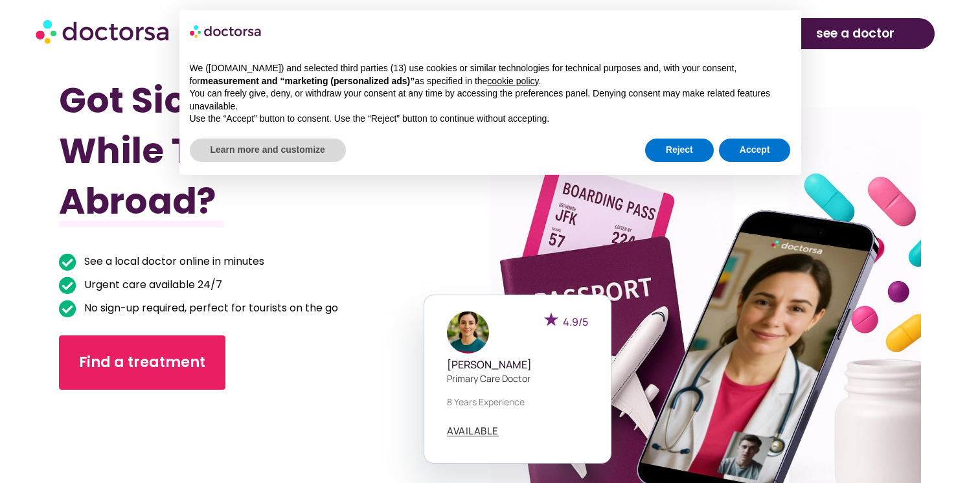 Image resolution: width=980 pixels, height=483 pixels. Describe the element at coordinates (473, 431) in the screenshot. I see `a: AVAILABLE` at that location.